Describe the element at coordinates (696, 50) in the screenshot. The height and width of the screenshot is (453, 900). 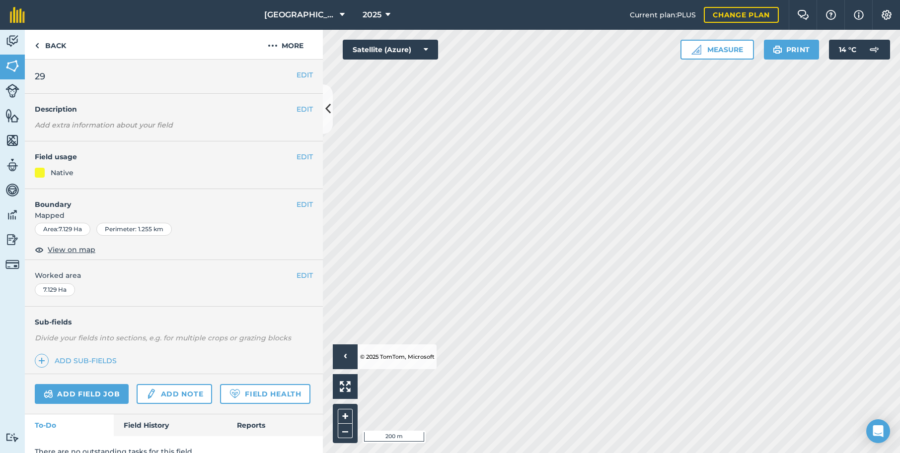
I see `img: Ruler icon` at that location.